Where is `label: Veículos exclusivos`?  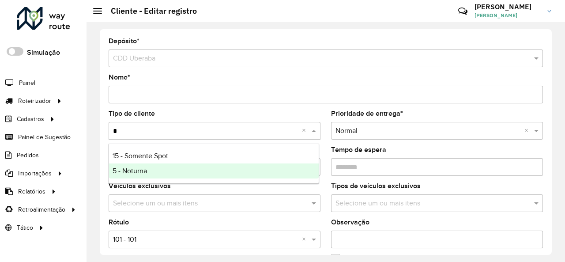 label: Veículos exclusivos is located at coordinates (139, 186).